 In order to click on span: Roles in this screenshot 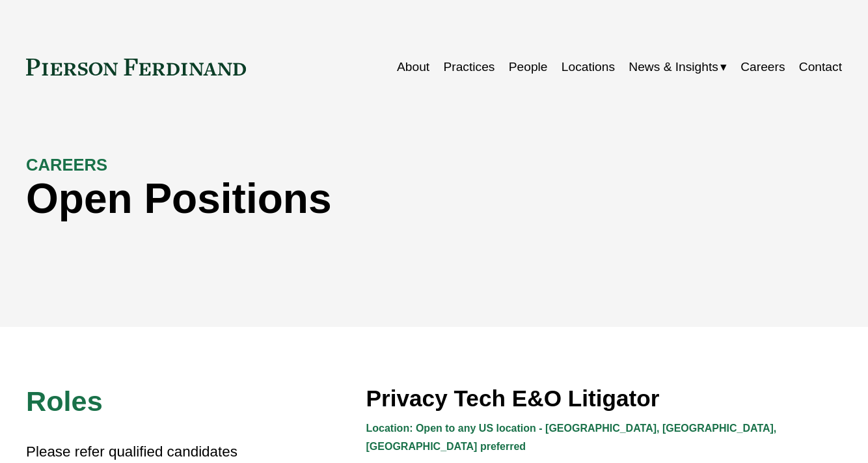, I will do `click(65, 401)`.